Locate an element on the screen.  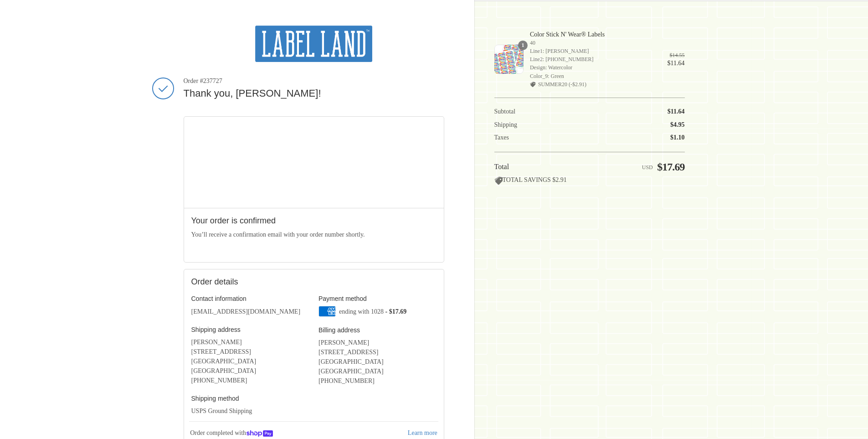
span: - $17.69 is located at coordinates (396, 311).